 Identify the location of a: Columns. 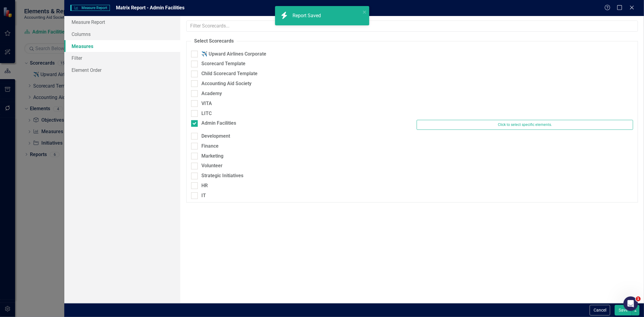
(122, 34).